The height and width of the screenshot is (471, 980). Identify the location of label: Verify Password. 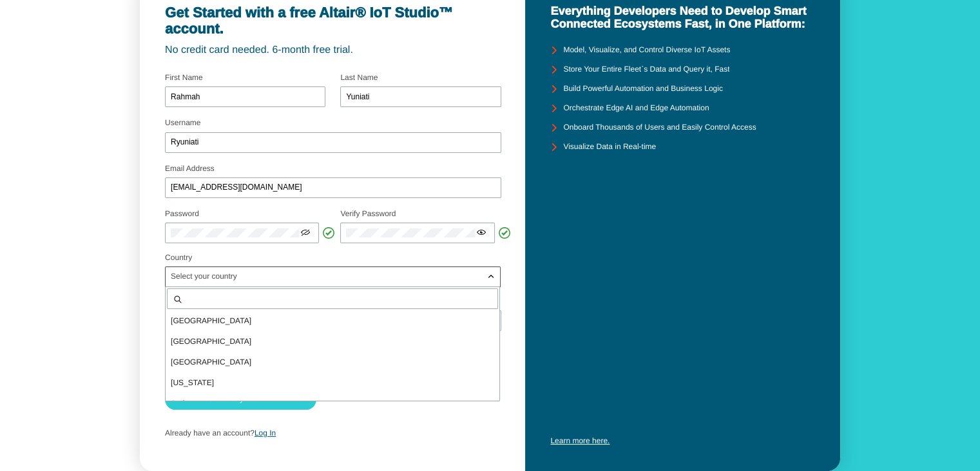
(368, 213).